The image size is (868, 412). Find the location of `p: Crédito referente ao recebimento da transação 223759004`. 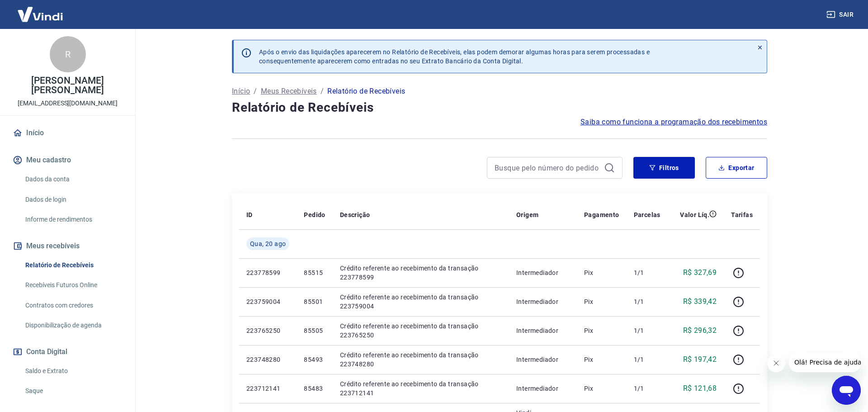

p: Crédito referente ao recebimento da transação 223759004 is located at coordinates (421, 301).